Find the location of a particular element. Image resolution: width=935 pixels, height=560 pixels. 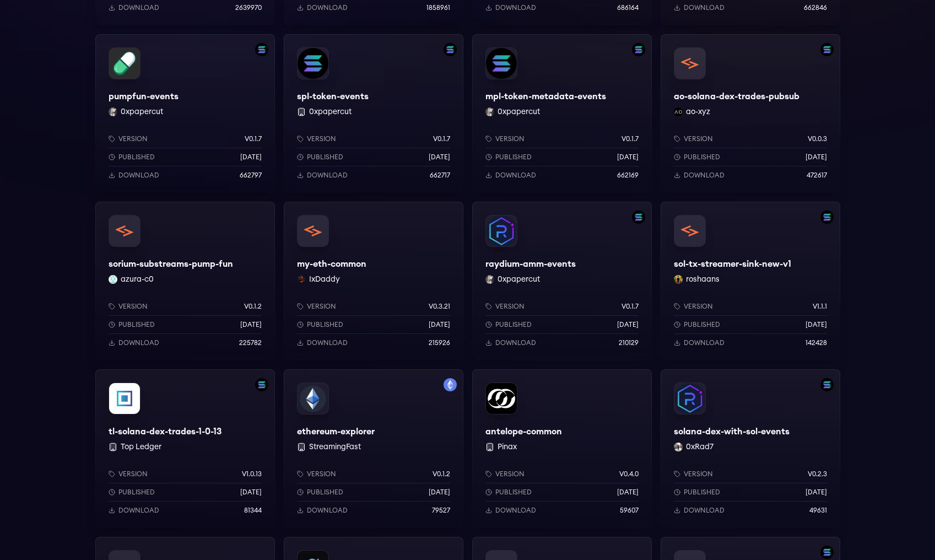

p: v0.2.3 is located at coordinates (817, 474).